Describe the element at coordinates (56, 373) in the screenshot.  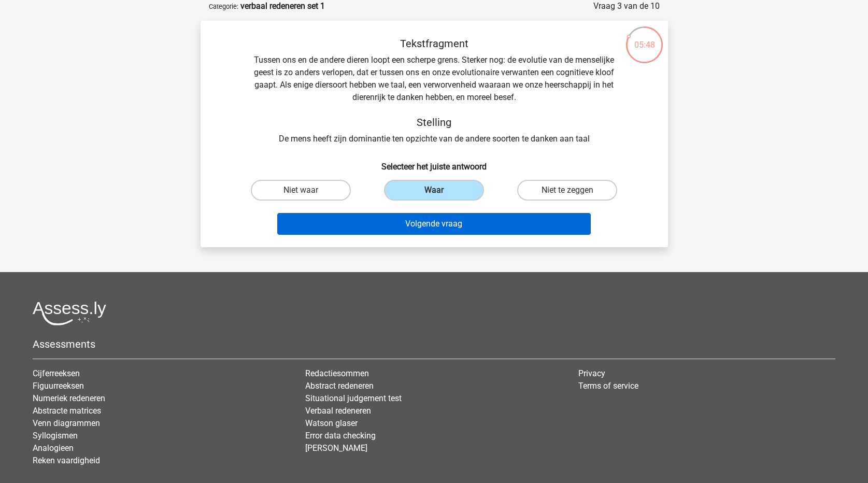
I see `a: Cijferreeksen` at that location.